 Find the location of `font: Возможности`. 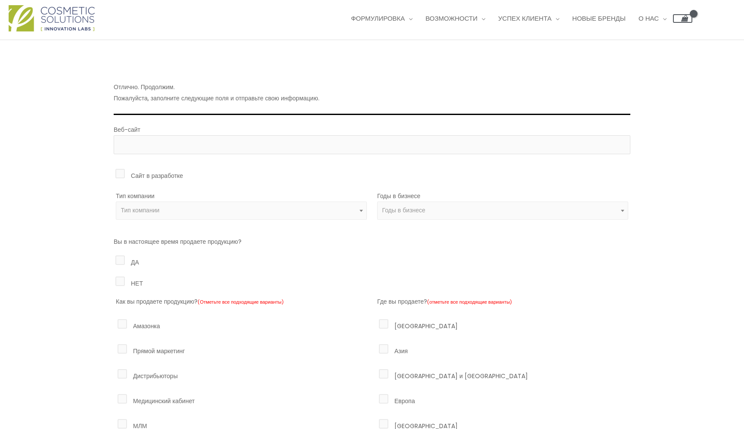

font: Возможности is located at coordinates (451, 18).